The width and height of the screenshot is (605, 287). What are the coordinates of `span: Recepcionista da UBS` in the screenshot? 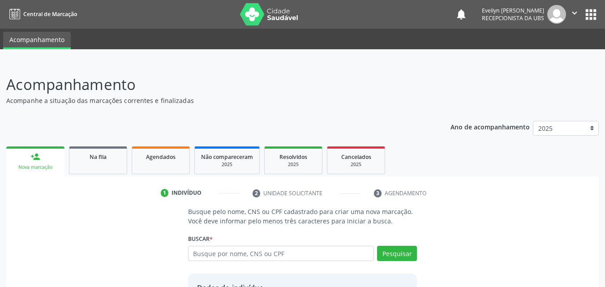 It's located at (512, 18).